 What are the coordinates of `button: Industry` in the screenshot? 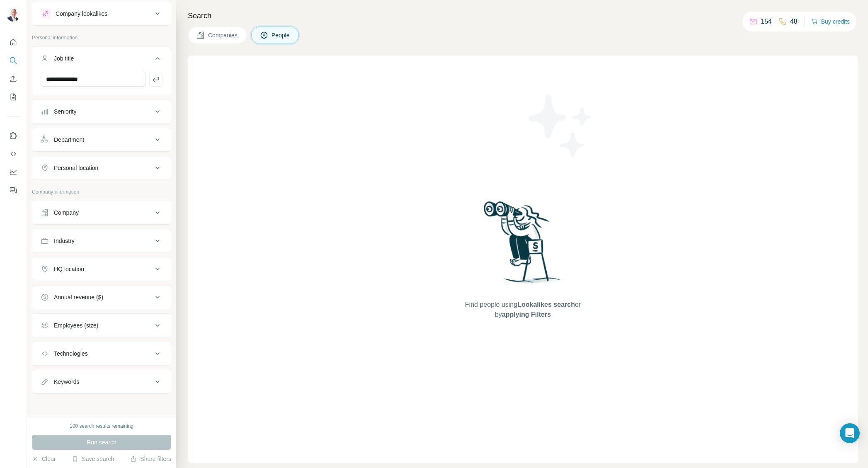 It's located at (101, 241).